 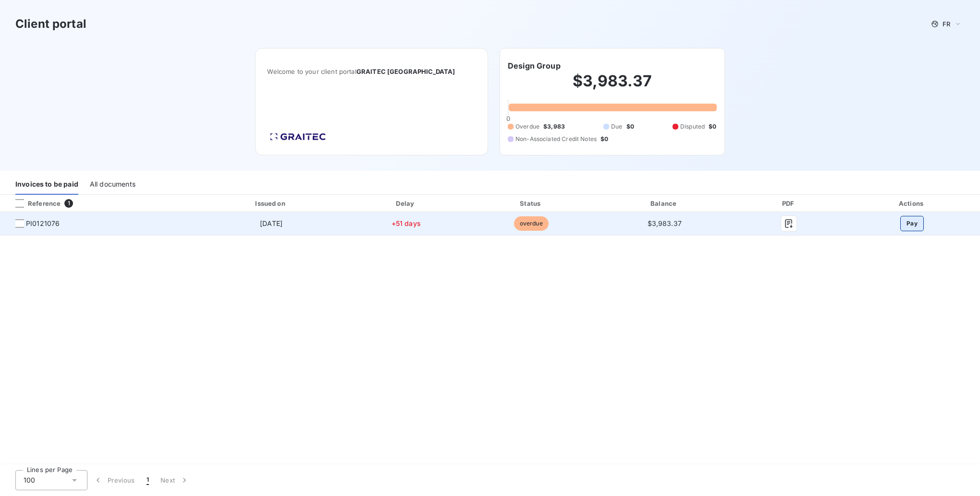 What do you see at coordinates (114, 480) in the screenshot?
I see `button: Previous` at bounding box center [114, 480].